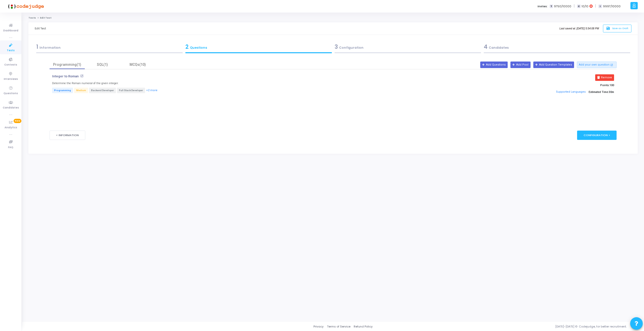  What do you see at coordinates (585, 7) in the screenshot?
I see `span: 10/10` at bounding box center [585, 7].